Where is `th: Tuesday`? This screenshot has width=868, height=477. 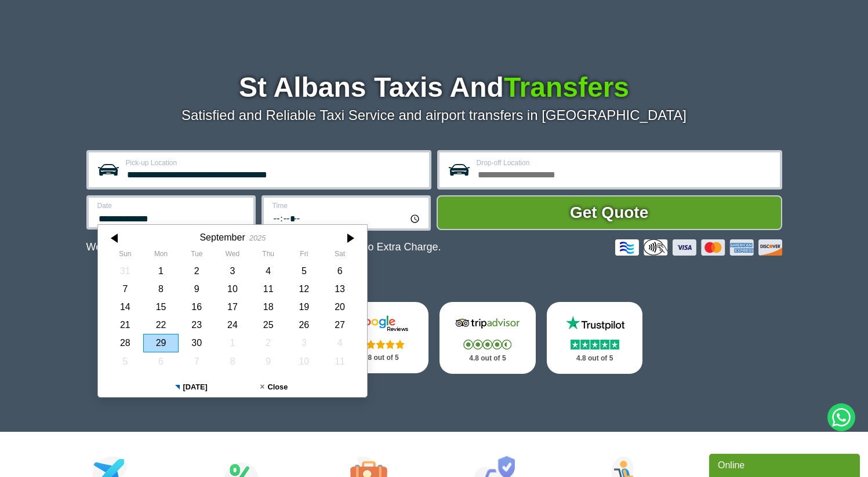
th: Tuesday is located at coordinates (196, 256).